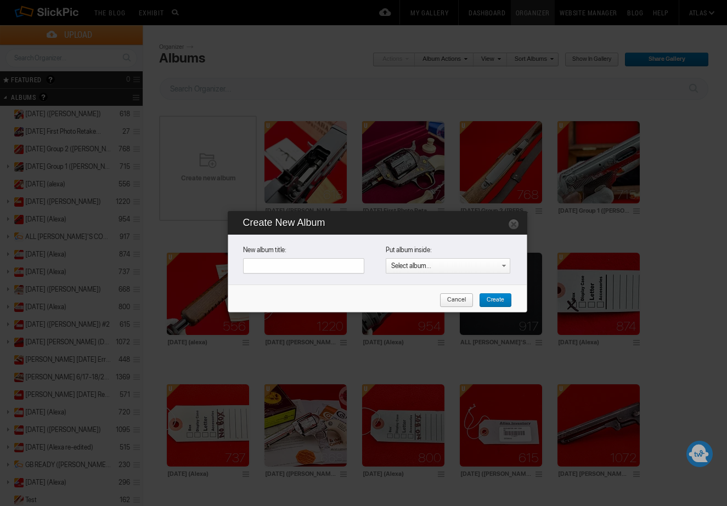 The width and height of the screenshot is (727, 506). Describe the element at coordinates (492, 301) in the screenshot. I see `span: Create` at that location.